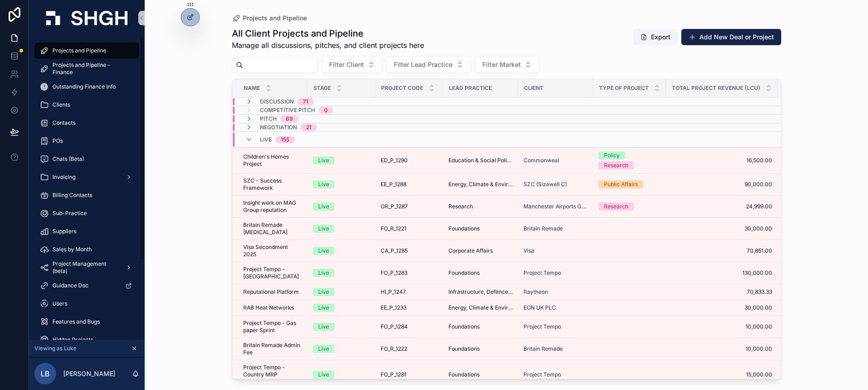  Describe the element at coordinates (409, 184) in the screenshot. I see `a: EE_P_1288` at that location.